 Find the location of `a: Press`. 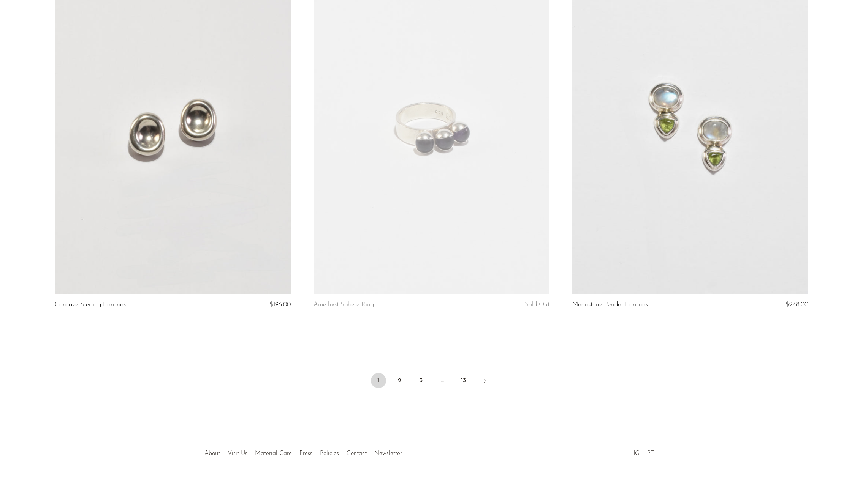

a: Press is located at coordinates (306, 454).